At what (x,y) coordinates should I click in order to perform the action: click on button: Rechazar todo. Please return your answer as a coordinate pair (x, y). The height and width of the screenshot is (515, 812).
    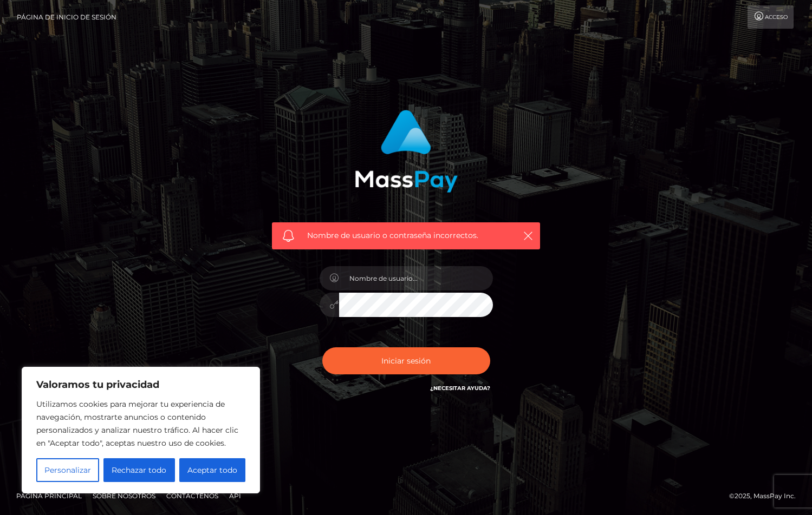
    Looking at the image, I should click on (138, 470).